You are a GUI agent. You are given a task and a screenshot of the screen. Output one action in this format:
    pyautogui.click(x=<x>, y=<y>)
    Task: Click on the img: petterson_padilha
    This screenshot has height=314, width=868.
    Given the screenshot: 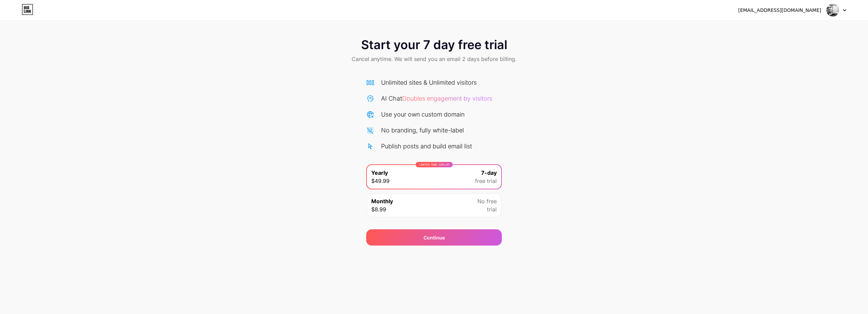 What is the action you would take?
    pyautogui.click(x=833, y=10)
    